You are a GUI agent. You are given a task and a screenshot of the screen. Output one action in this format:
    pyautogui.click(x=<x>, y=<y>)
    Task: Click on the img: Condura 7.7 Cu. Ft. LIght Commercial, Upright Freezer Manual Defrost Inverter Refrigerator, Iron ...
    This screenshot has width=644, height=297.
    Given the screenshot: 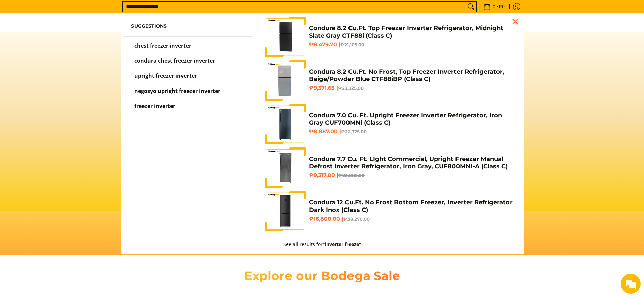 What is the action you would take?
    pyautogui.click(x=286, y=167)
    